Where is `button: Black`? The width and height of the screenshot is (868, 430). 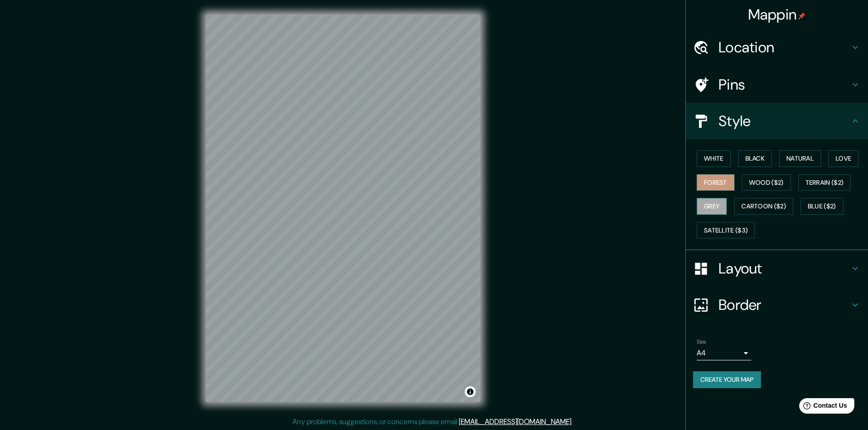 button: Black is located at coordinates (755, 158).